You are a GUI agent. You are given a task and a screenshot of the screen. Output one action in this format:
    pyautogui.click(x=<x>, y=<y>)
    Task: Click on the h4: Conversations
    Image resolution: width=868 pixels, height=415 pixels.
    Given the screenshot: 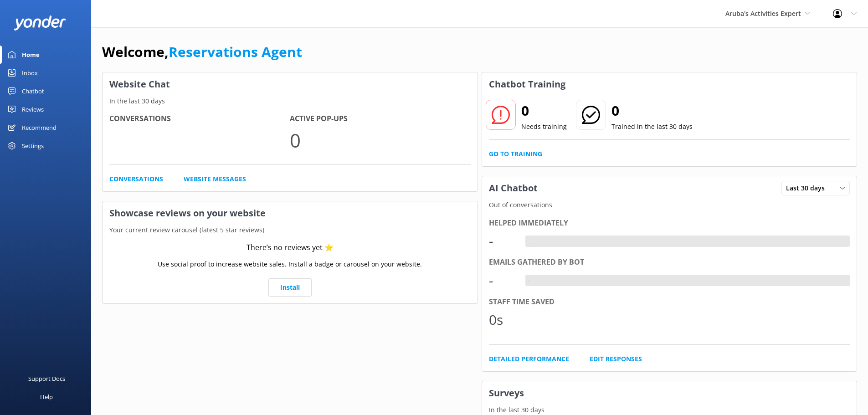 What is the action you would take?
    pyautogui.click(x=200, y=119)
    